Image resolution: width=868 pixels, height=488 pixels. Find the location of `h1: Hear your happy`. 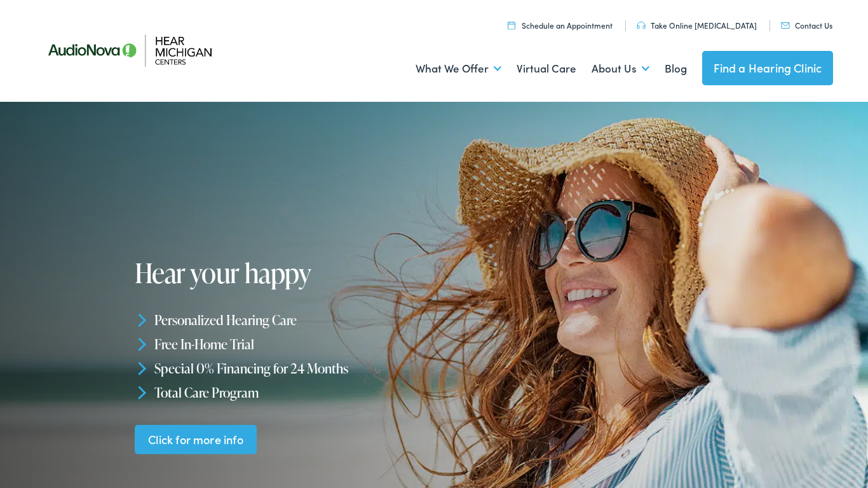

h1: Hear your happy is located at coordinates (287, 273).